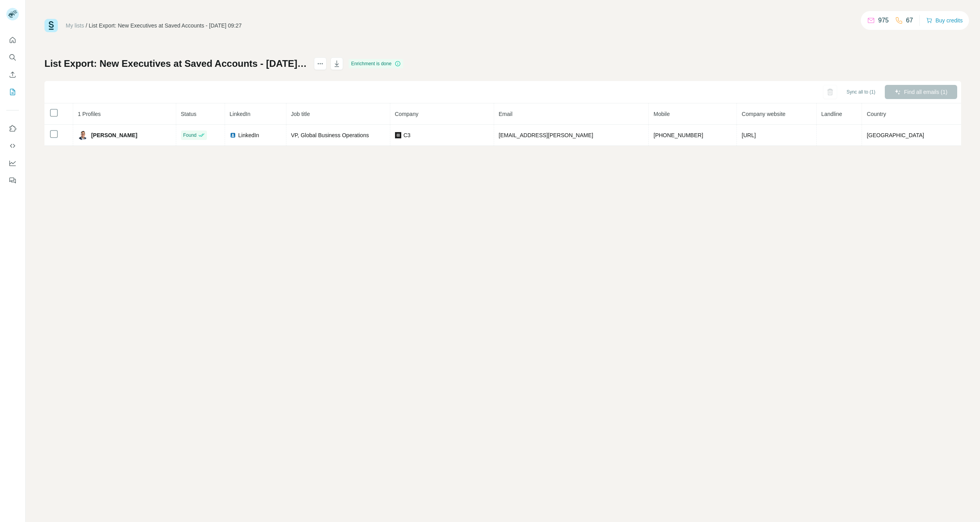 Image resolution: width=980 pixels, height=522 pixels. I want to click on span: C3, so click(407, 135).